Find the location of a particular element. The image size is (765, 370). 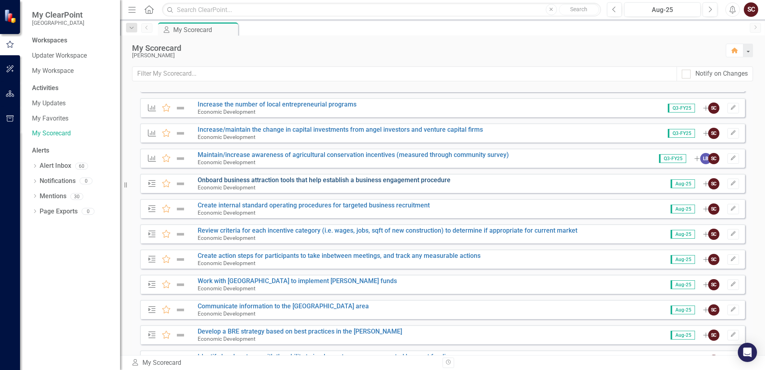

button: SC is located at coordinates (751, 10).